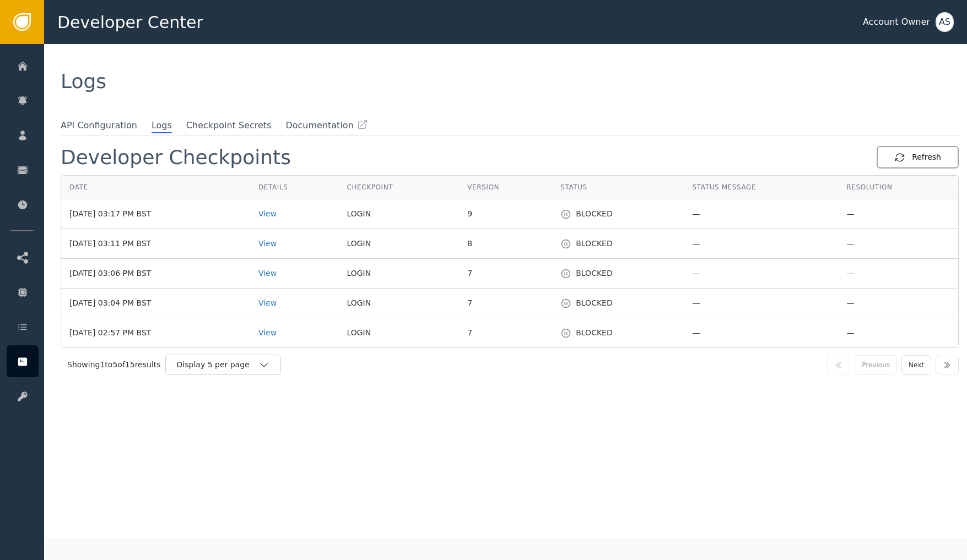  What do you see at coordinates (98, 126) in the screenshot?
I see `span: API Configuration` at bounding box center [98, 126].